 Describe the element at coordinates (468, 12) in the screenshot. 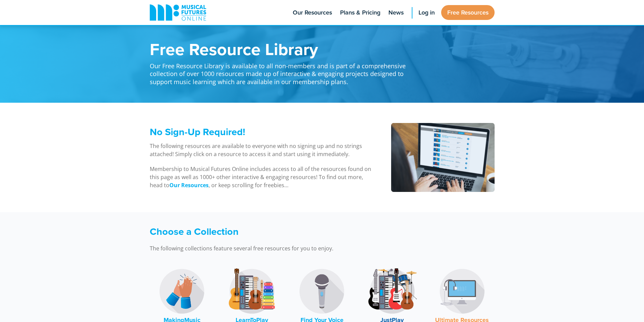

I see `a: Free Resources` at that location.